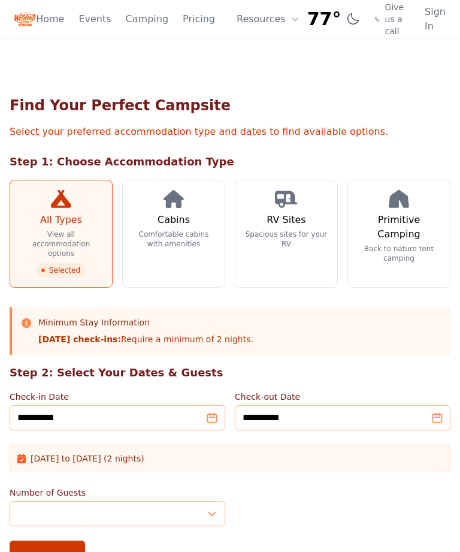 The width and height of the screenshot is (460, 552). I want to click on label: Check-out Date, so click(343, 397).